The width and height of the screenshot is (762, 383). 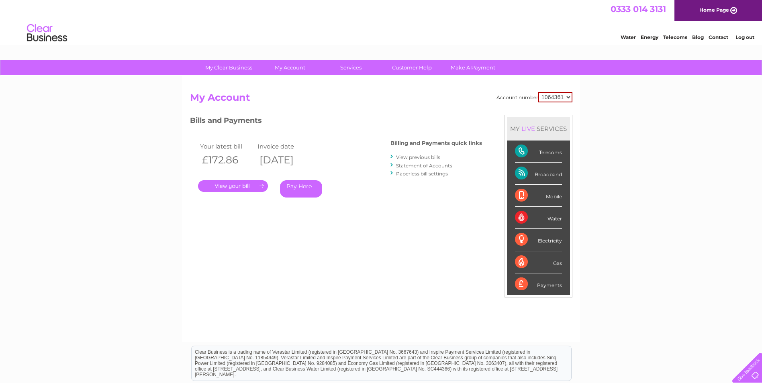 What do you see at coordinates (628, 37) in the screenshot?
I see `a: Water` at bounding box center [628, 37].